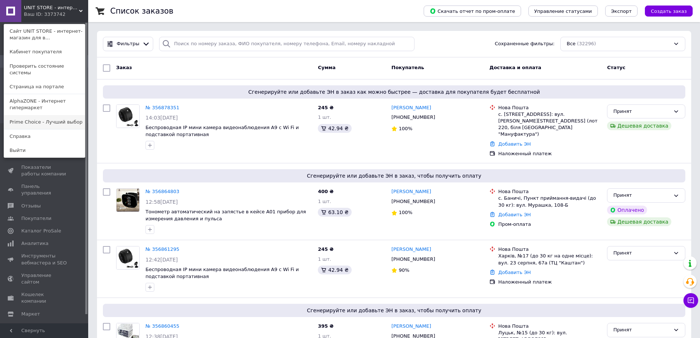  I want to click on a: AlphaZONE - Интернет гипермаркет, so click(44, 104).